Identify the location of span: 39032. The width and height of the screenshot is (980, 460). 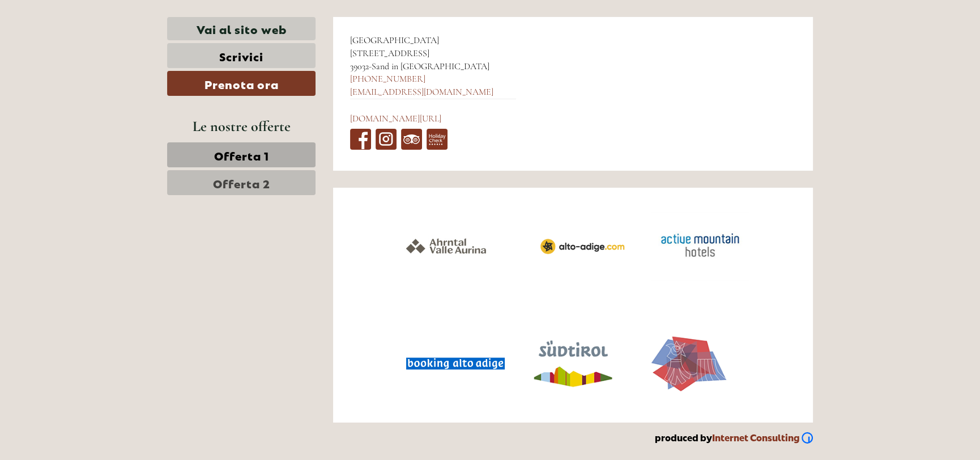
(359, 66).